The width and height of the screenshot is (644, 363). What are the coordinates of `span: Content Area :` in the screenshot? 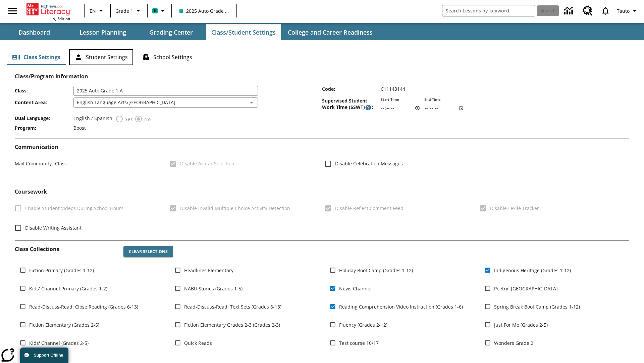 It's located at (44, 102).